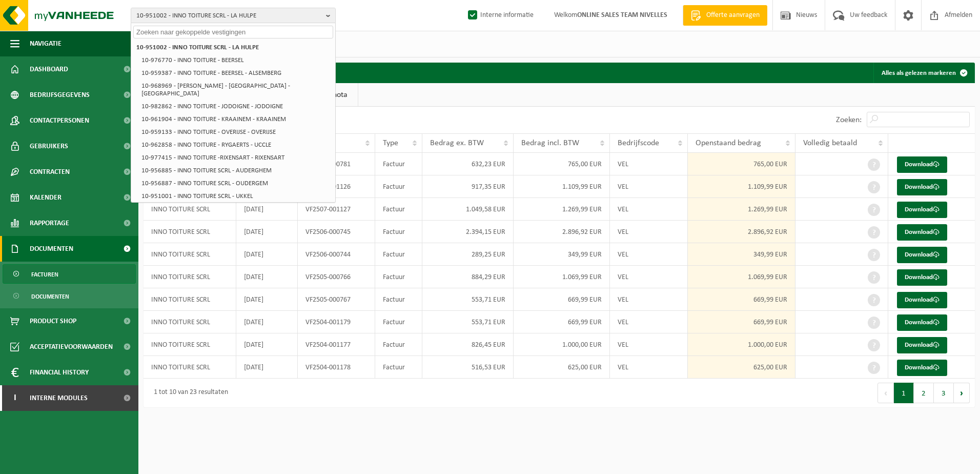  What do you see at coordinates (622, 15) in the screenshot?
I see `strong: ONLINE SALES TEAM NIVELLES` at bounding box center [622, 15].